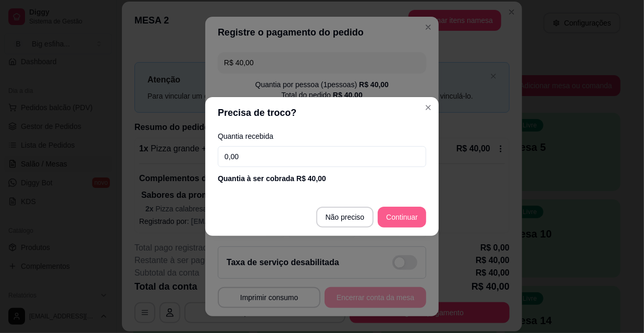 This screenshot has height=333, width=644. What do you see at coordinates (322, 113) in the screenshot?
I see `header: Precisa de troco?` at bounding box center [322, 113].